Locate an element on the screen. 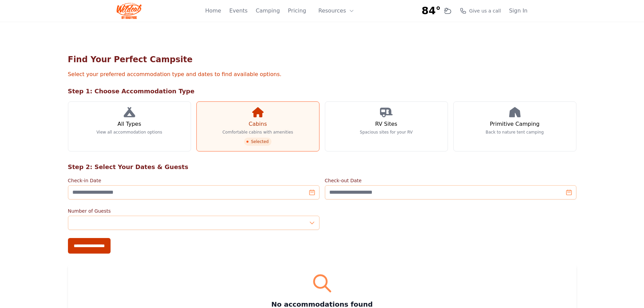  a: All Types View all accommodation options is located at coordinates (129, 126).